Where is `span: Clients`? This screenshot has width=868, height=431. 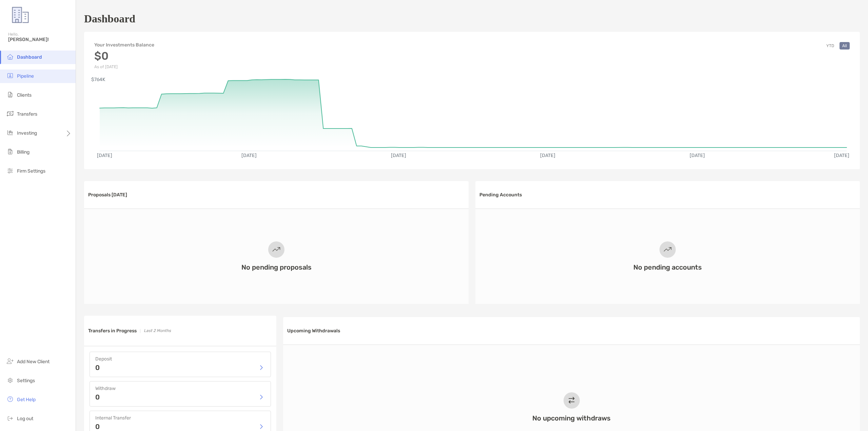 span: Clients is located at coordinates (24, 95).